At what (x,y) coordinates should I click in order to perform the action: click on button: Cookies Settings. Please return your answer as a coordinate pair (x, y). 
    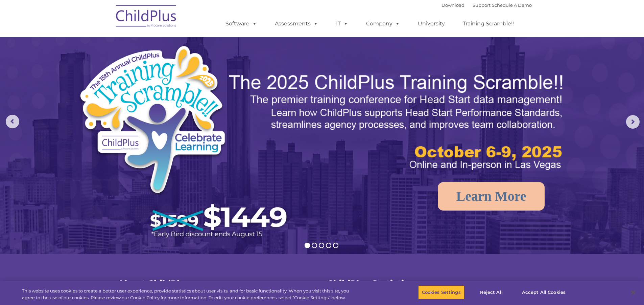
    Looking at the image, I should click on (441, 293).